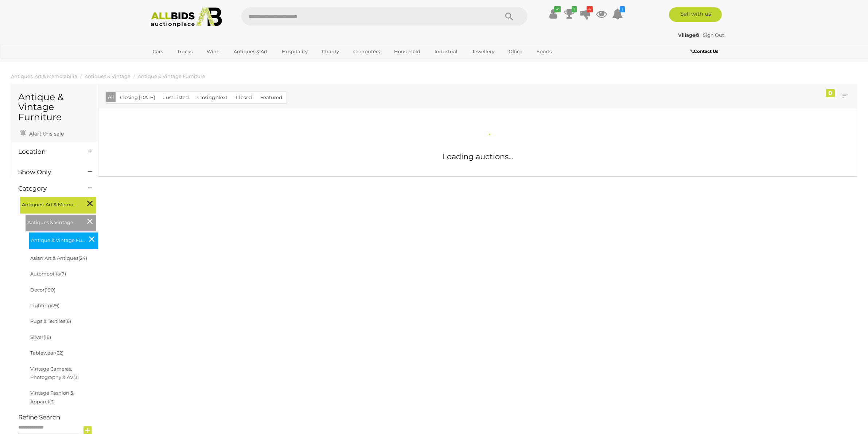  I want to click on span: Loading auctions..., so click(478, 156).